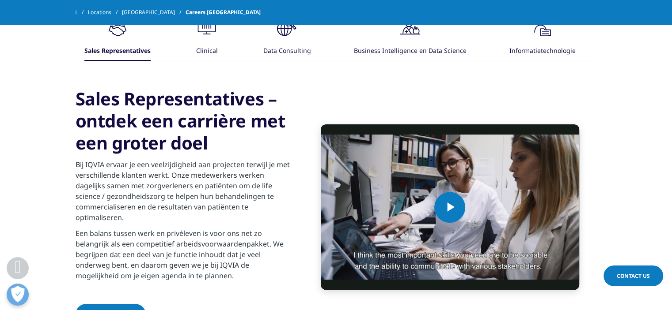 The width and height of the screenshot is (672, 310). I want to click on span: Contact Us, so click(633, 276).